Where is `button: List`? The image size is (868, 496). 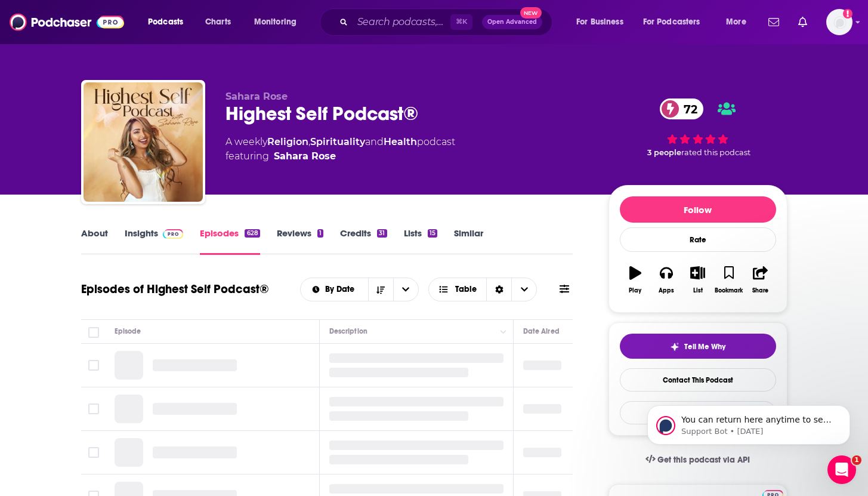 button: List is located at coordinates (697, 280).